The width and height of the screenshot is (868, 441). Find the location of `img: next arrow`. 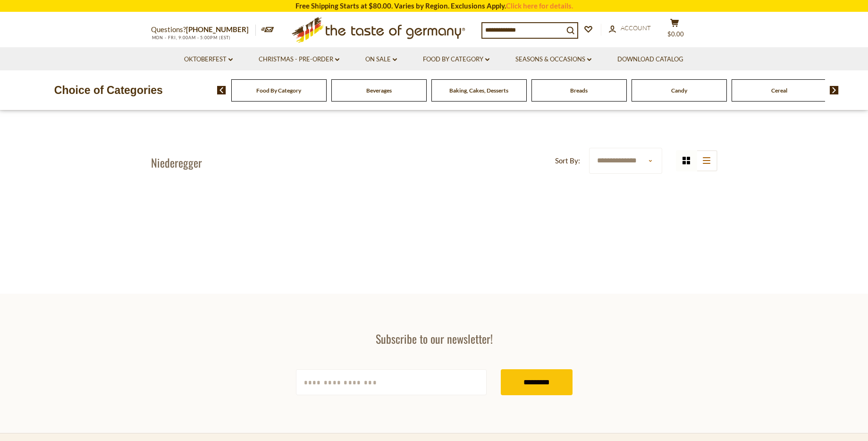

img: next arrow is located at coordinates (834, 90).